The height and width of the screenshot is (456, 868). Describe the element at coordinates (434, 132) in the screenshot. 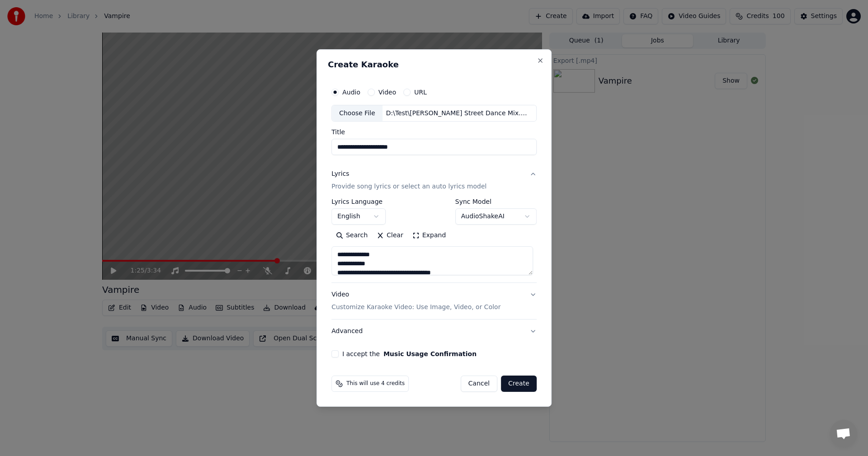

I see `label: Title` at that location.